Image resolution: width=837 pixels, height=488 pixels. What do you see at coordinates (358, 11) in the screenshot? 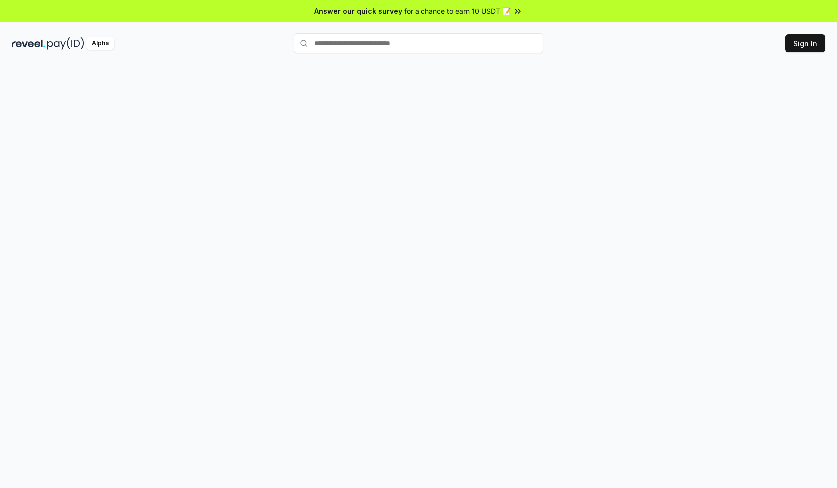
I see `span: Answer our quick survey` at bounding box center [358, 11].